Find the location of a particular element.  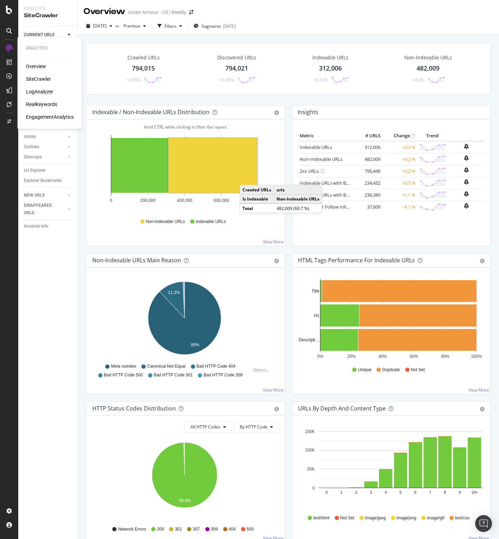

text: Descripti… is located at coordinates (309, 340).